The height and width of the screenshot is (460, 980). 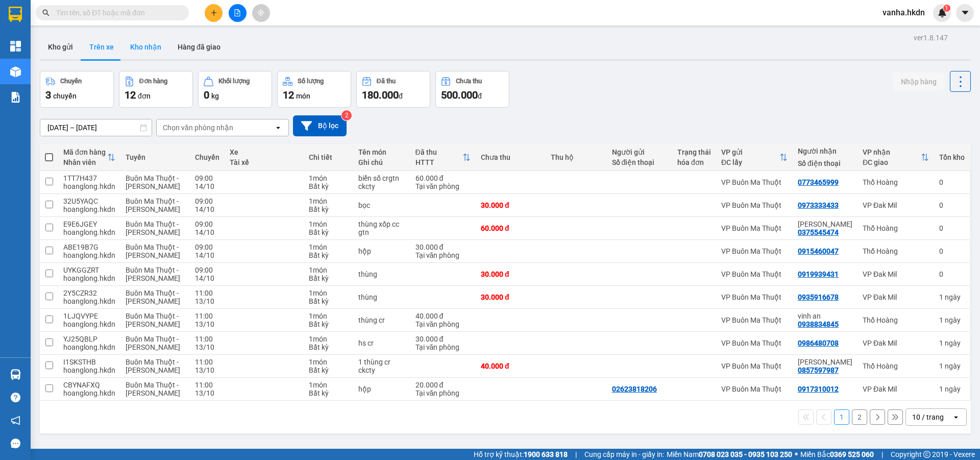 What do you see at coordinates (89, 178) in the screenshot?
I see `div: 1TT7H437` at bounding box center [89, 178].